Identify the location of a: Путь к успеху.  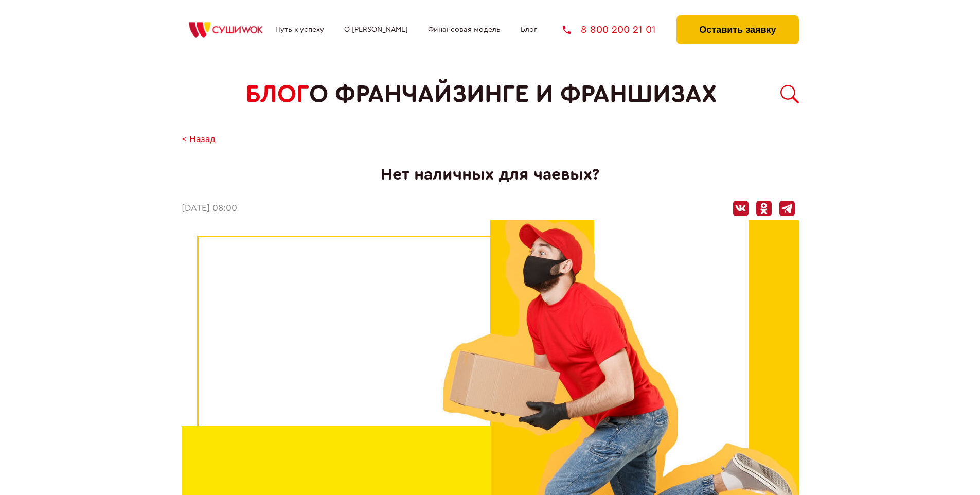
(300, 30).